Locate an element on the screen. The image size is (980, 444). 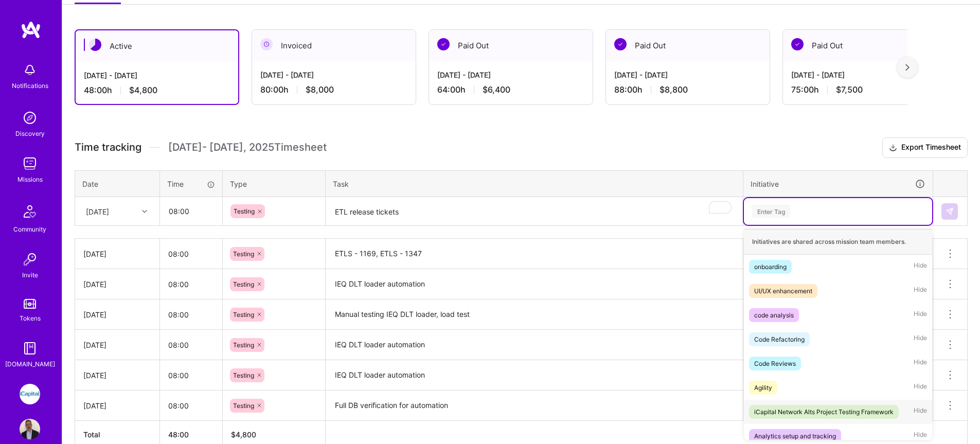
div: Notifications is located at coordinates (30, 86).